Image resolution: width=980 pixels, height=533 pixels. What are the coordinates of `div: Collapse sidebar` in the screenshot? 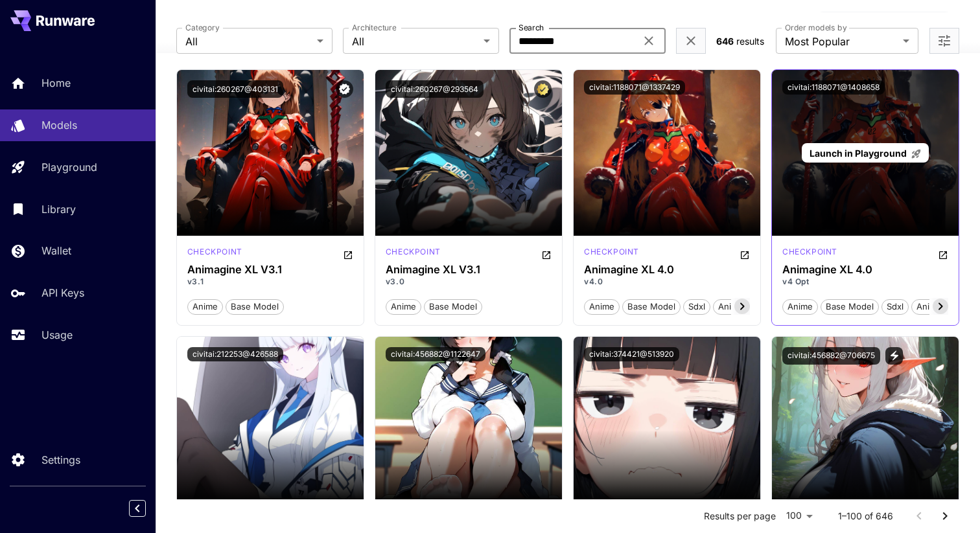 It's located at (147, 508).